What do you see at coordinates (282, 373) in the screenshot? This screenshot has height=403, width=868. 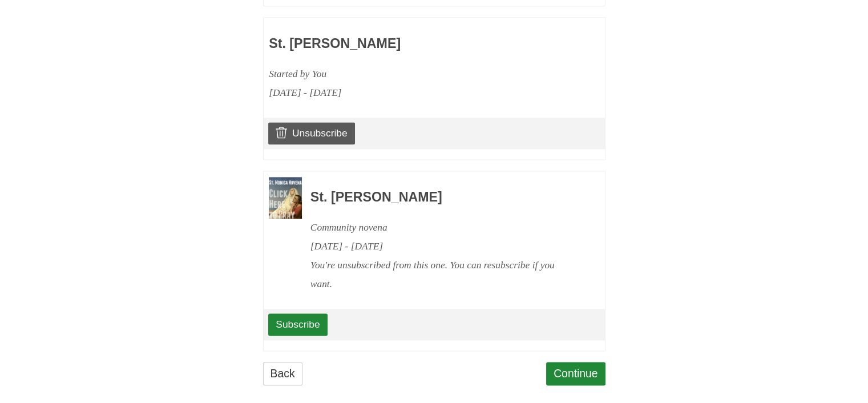 I see `a: Back` at bounding box center [282, 373].